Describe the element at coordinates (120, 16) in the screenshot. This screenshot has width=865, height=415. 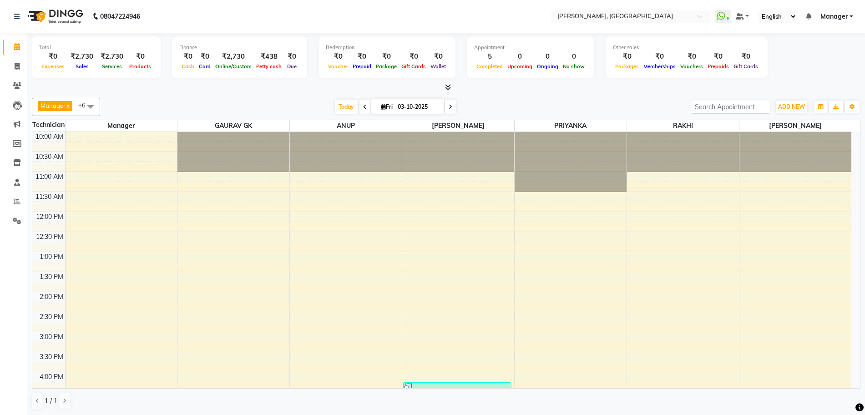
I see `b: 08047224946` at that location.